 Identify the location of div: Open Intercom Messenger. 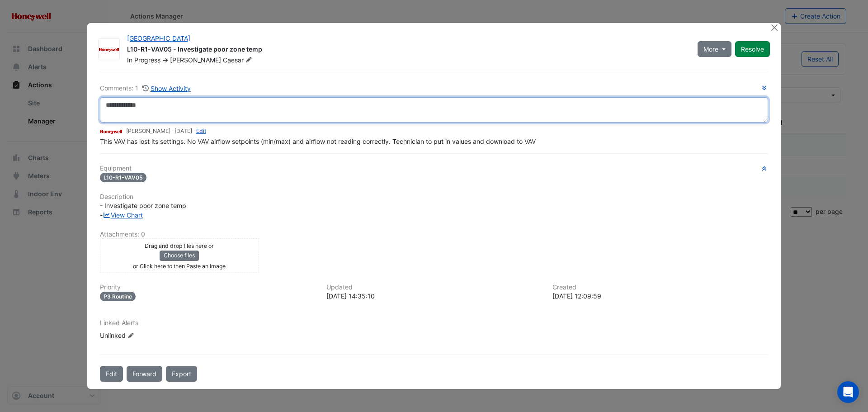
(848, 392).